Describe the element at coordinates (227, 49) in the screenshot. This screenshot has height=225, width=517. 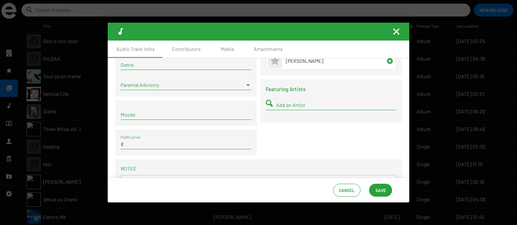
I see `div: Media` at that location.